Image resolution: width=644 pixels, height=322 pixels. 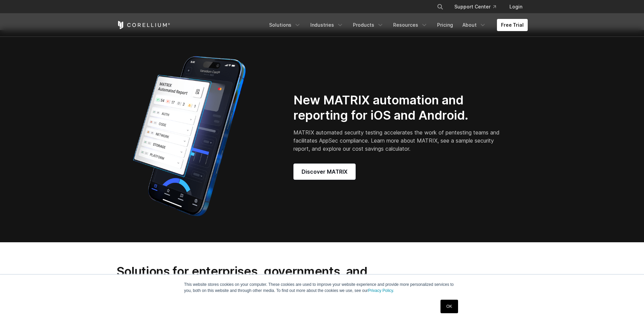 What do you see at coordinates (449, 306) in the screenshot?
I see `a: OK` at bounding box center [449, 306].